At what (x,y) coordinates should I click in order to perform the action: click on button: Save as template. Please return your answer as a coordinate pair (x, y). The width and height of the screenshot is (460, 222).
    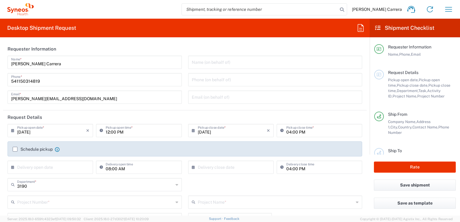
    Looking at the image, I should click on (414, 203).